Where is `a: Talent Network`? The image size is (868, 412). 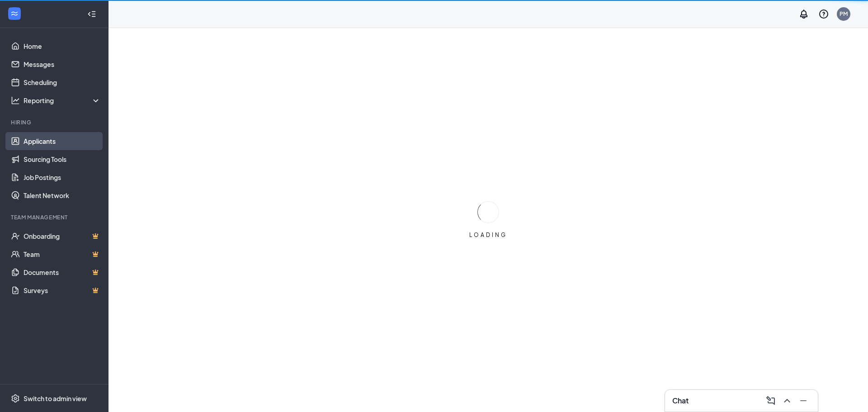
a: Talent Network is located at coordinates (62, 195).